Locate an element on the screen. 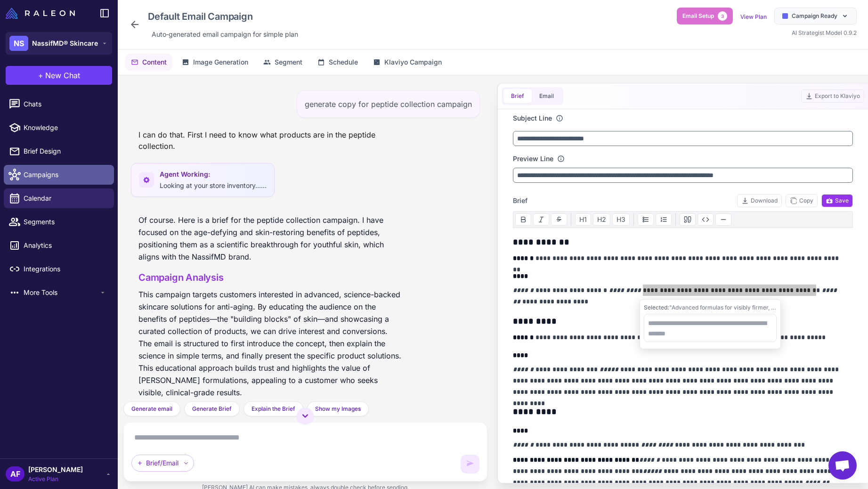 The image size is (868, 489). div: AF is located at coordinates (15, 474).